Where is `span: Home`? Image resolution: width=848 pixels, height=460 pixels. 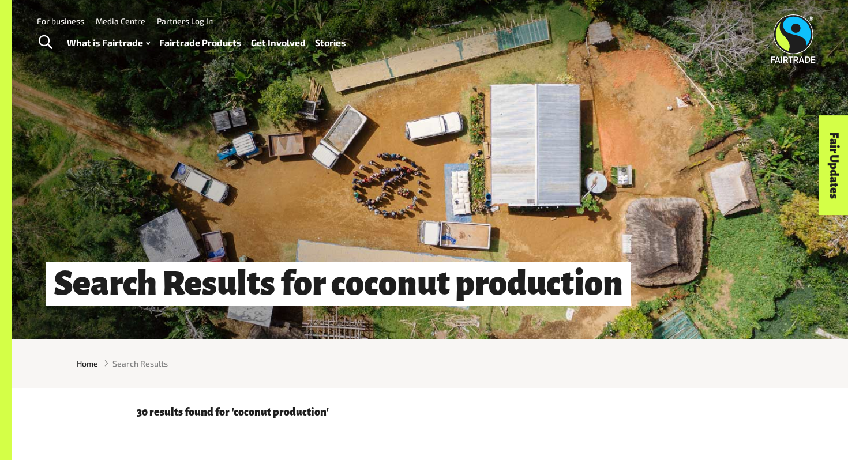
span: Home is located at coordinates (87, 363).